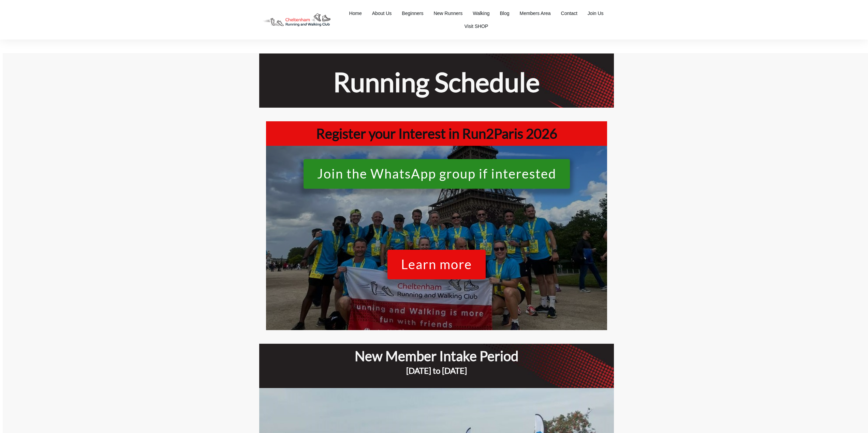  I want to click on span: New Runners, so click(448, 13).